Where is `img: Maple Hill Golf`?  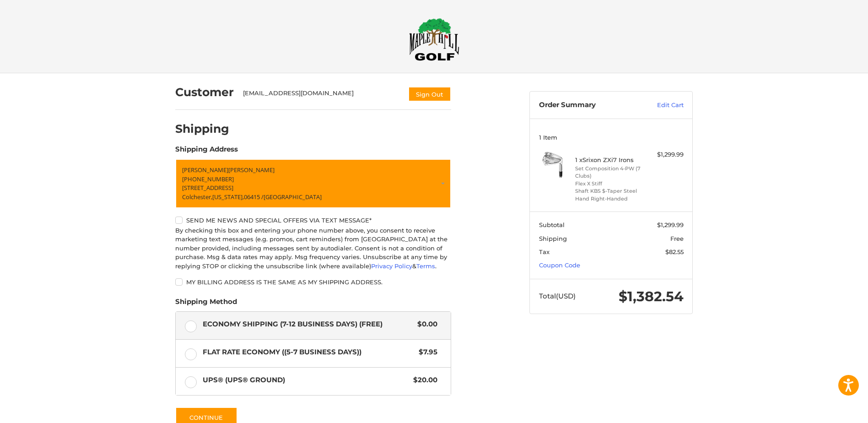 img: Maple Hill Golf is located at coordinates (434, 39).